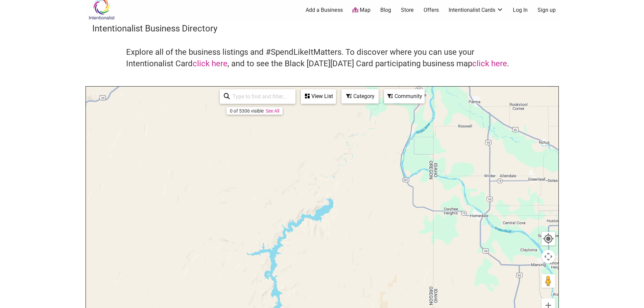  I want to click on div: See a list of the visible businesses, so click(318, 96).